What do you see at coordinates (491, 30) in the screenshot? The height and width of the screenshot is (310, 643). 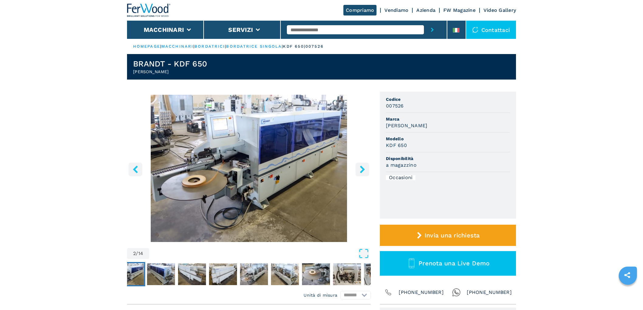 I see `div: Contattaci` at bounding box center [491, 30].